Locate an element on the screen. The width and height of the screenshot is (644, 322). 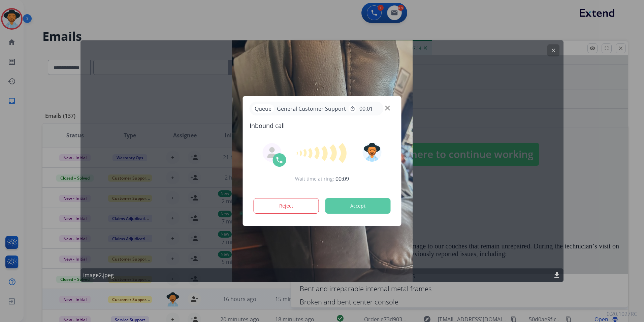
span: General Customer Support is located at coordinates (311, 108).